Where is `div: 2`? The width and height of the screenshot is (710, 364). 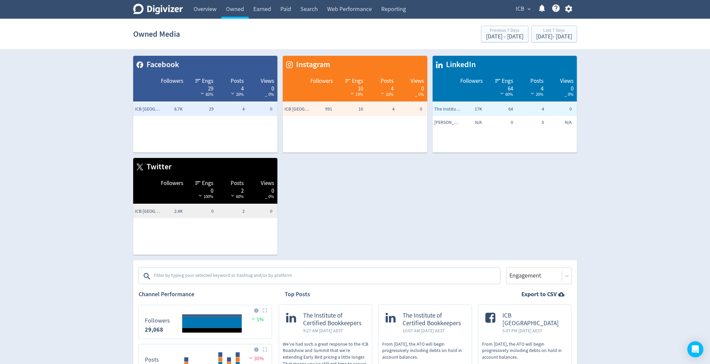
div: 2 is located at coordinates (232, 190).